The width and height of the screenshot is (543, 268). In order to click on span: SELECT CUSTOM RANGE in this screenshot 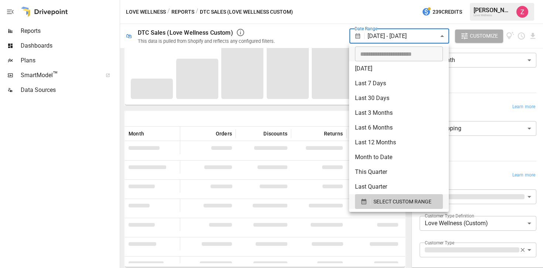, I will do `click(403, 202)`.